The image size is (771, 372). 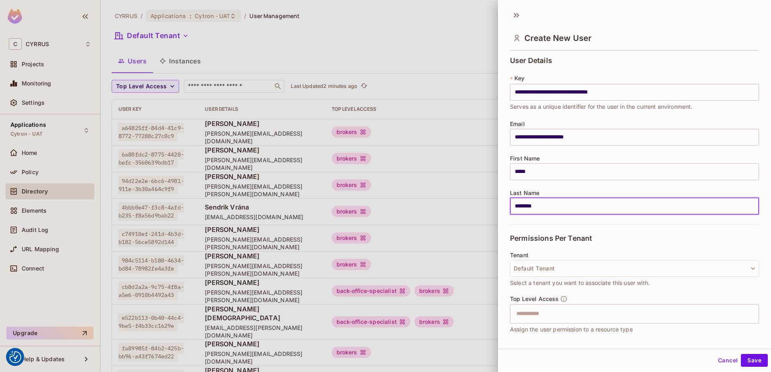 I want to click on span: User Details, so click(x=531, y=61).